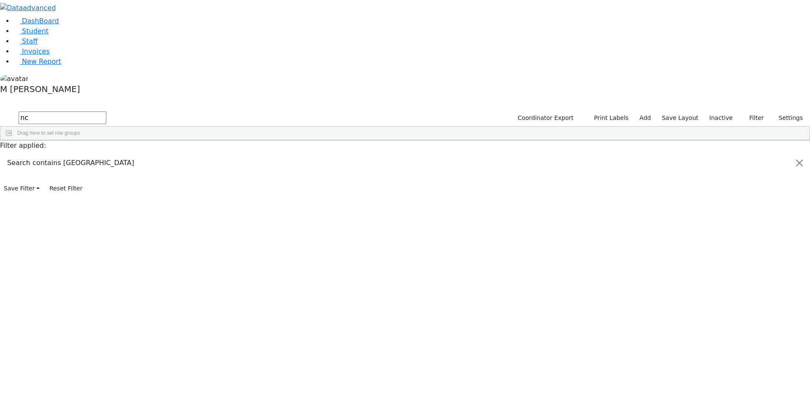 Image resolution: width=810 pixels, height=399 pixels. I want to click on a: Student, so click(31, 31).